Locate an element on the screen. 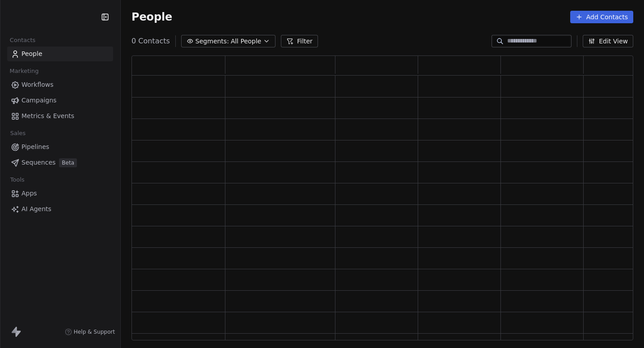 This screenshot has width=644, height=348. a: Help & Support is located at coordinates (90, 332).